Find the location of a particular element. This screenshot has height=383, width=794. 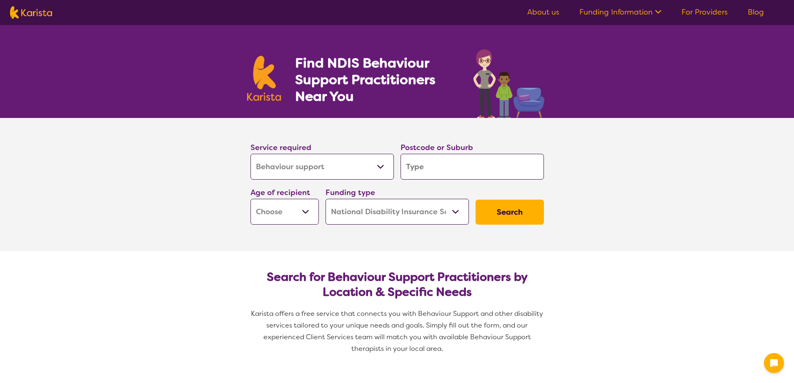

input: Type is located at coordinates (472, 167).